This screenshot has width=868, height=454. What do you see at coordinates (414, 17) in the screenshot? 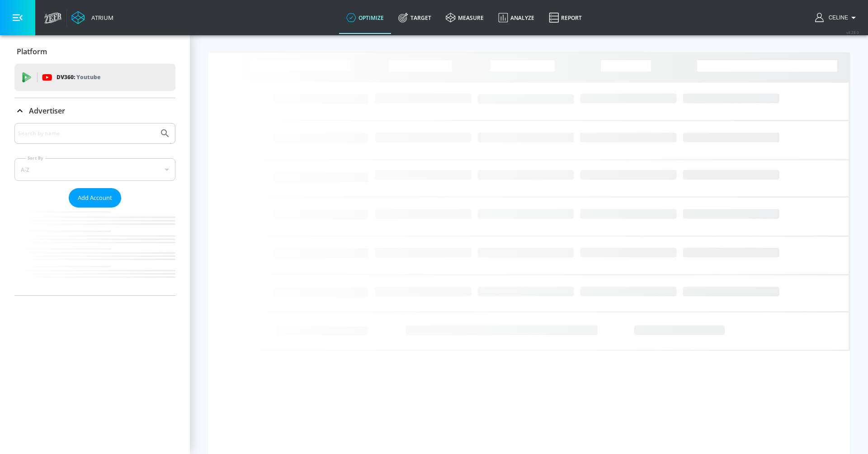
I see `a: Target` at bounding box center [414, 17].